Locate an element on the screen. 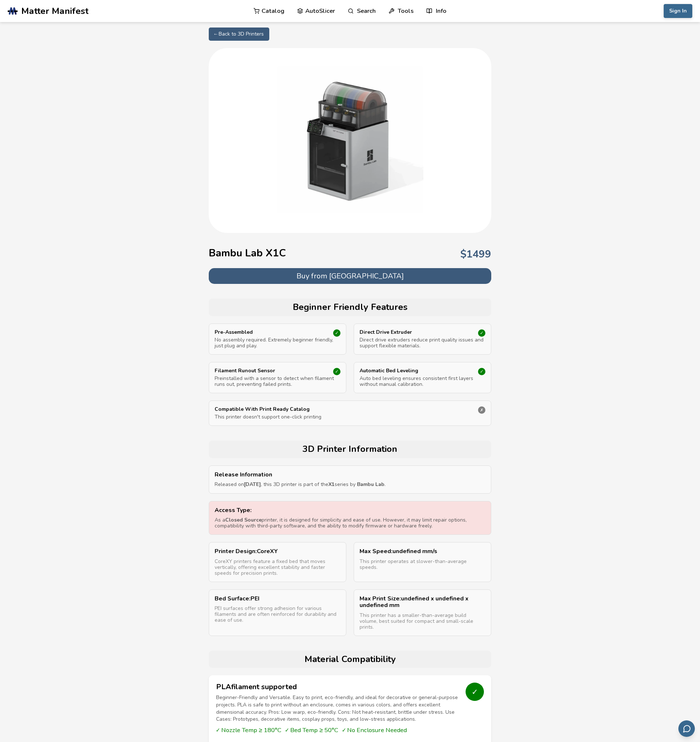  p: Release Information is located at coordinates (350, 475).